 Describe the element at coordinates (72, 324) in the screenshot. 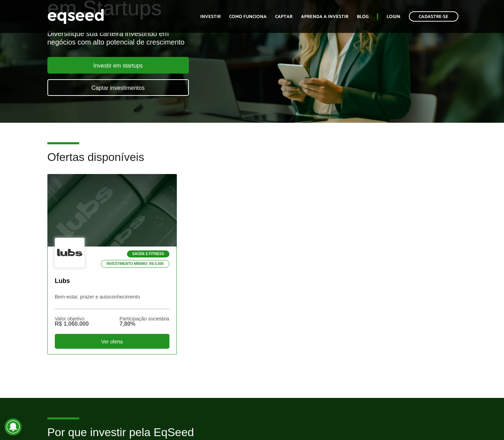

I see `div: R$ 1.060.000` at that location.